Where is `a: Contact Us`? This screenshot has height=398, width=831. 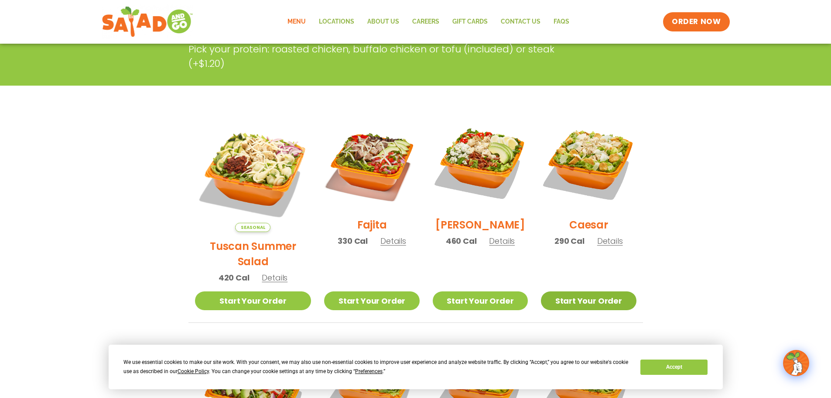
a: Contact Us is located at coordinates (521, 22).